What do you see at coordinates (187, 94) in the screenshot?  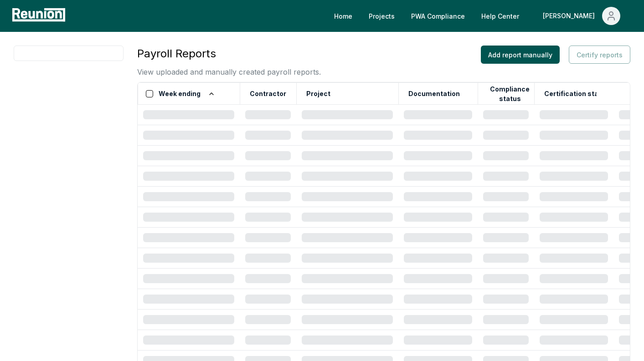 I see `button: Week ending` at bounding box center [187, 94].